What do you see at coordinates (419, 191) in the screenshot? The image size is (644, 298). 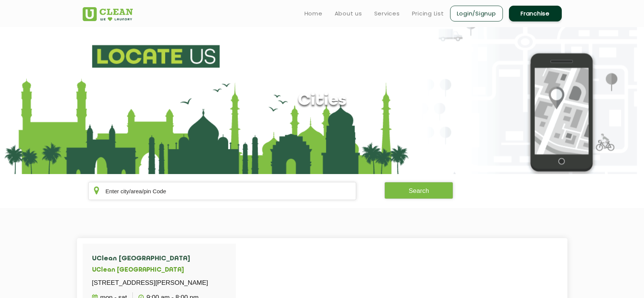 I see `button: Search` at bounding box center [419, 191].